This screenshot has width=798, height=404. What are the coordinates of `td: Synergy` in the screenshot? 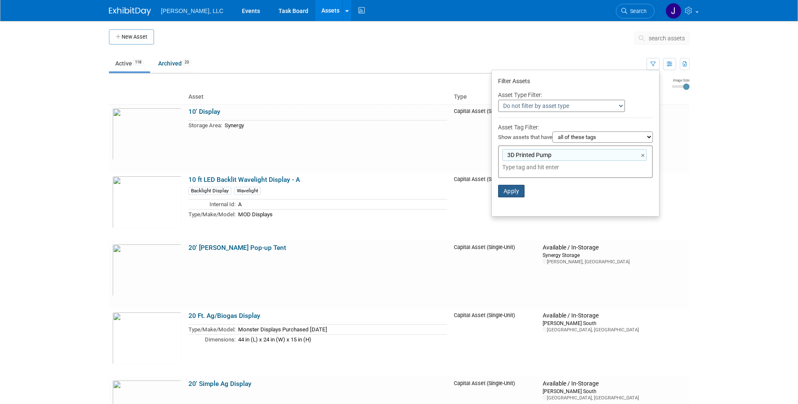 It's located at (335, 125).